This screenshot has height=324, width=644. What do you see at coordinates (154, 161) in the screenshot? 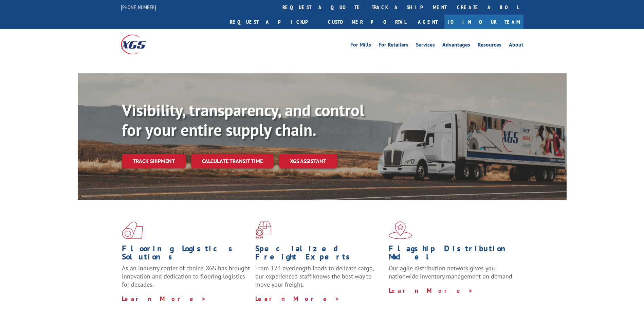
I see `a: Track shipment` at bounding box center [154, 161].